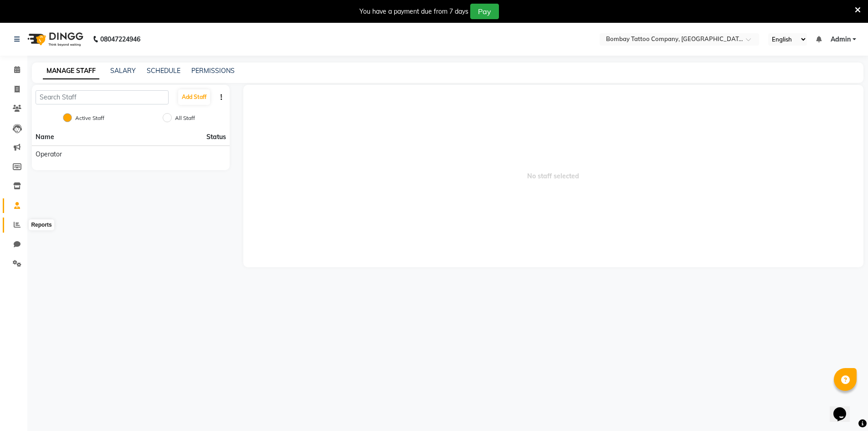  What do you see at coordinates (553, 176) in the screenshot?
I see `span: No staff selected` at bounding box center [553, 176].